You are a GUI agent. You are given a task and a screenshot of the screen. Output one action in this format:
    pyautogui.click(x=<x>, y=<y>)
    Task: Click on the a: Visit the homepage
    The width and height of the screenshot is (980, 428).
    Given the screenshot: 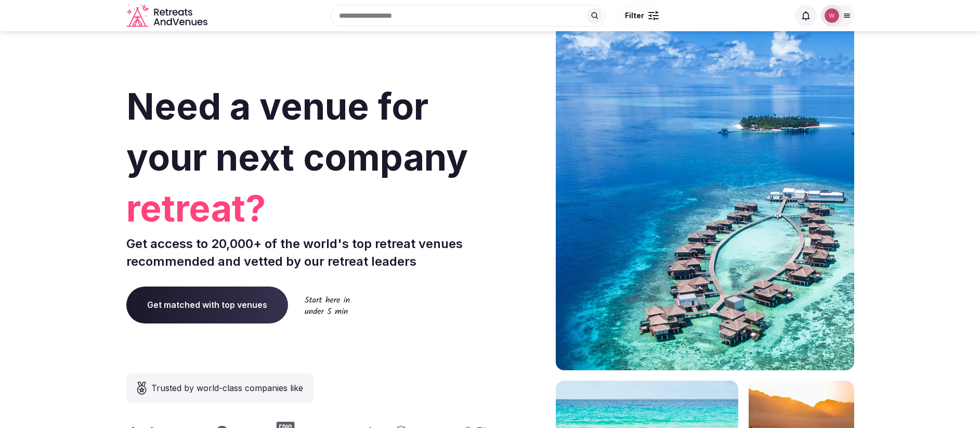 What is the action you would take?
    pyautogui.click(x=168, y=16)
    